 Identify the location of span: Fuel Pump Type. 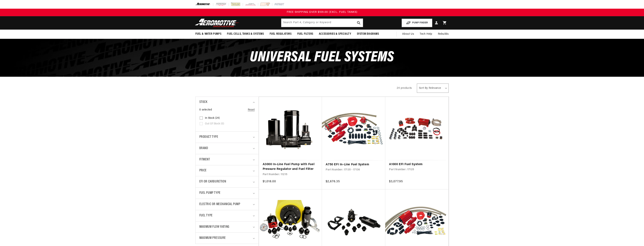
(210, 193).